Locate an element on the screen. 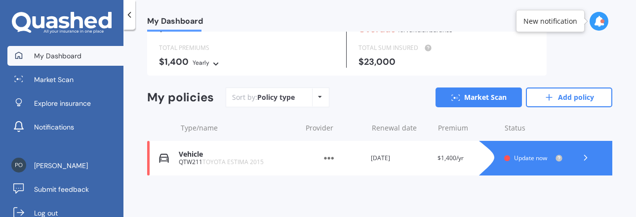 The height and width of the screenshot is (217, 636). div: Provider is located at coordinates (335, 128).